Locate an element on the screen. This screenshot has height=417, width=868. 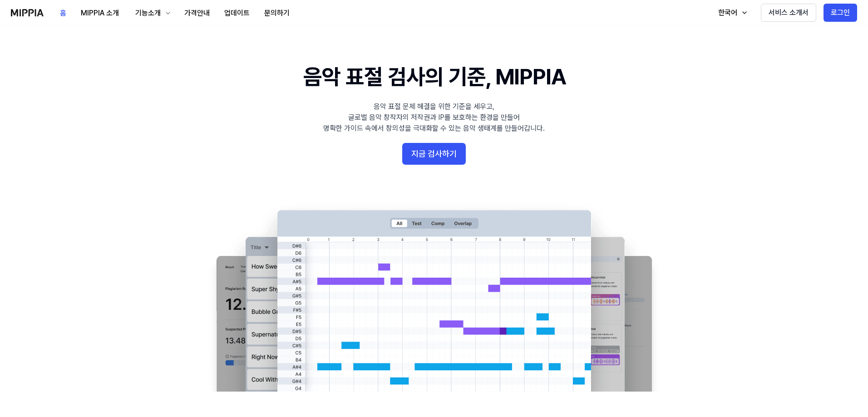
button: 홈 is located at coordinates (63, 13).